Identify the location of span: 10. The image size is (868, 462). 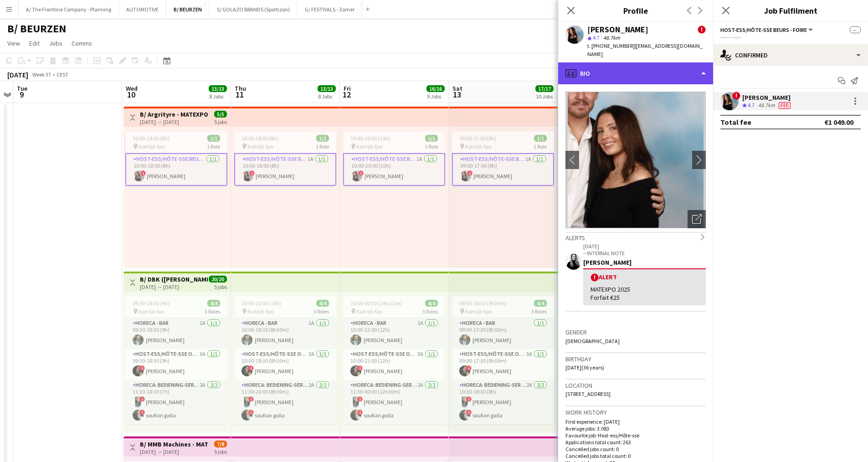
(131, 94).